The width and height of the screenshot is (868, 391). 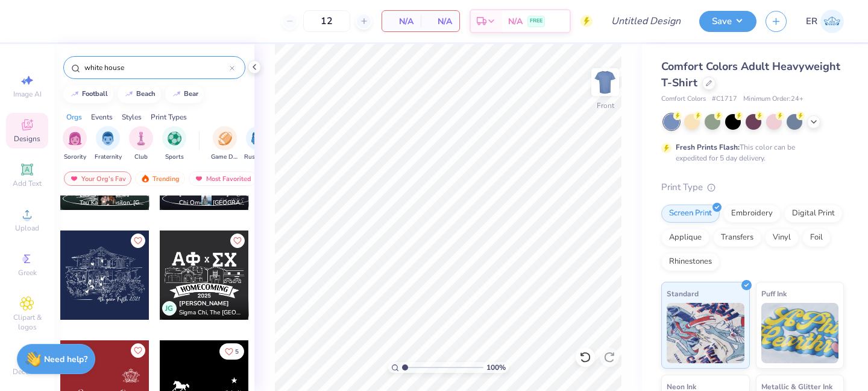 I want to click on div: Applique, so click(x=685, y=238).